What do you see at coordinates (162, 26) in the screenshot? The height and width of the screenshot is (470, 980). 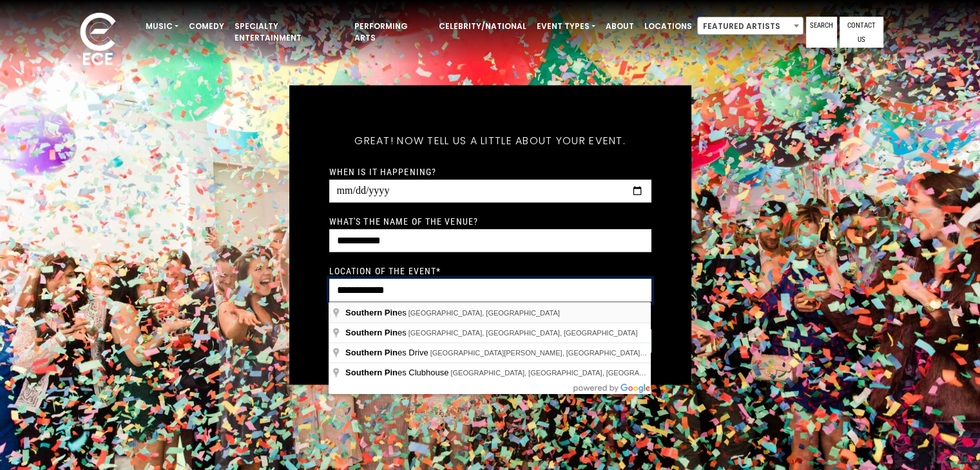 I see `a: Music` at bounding box center [162, 26].